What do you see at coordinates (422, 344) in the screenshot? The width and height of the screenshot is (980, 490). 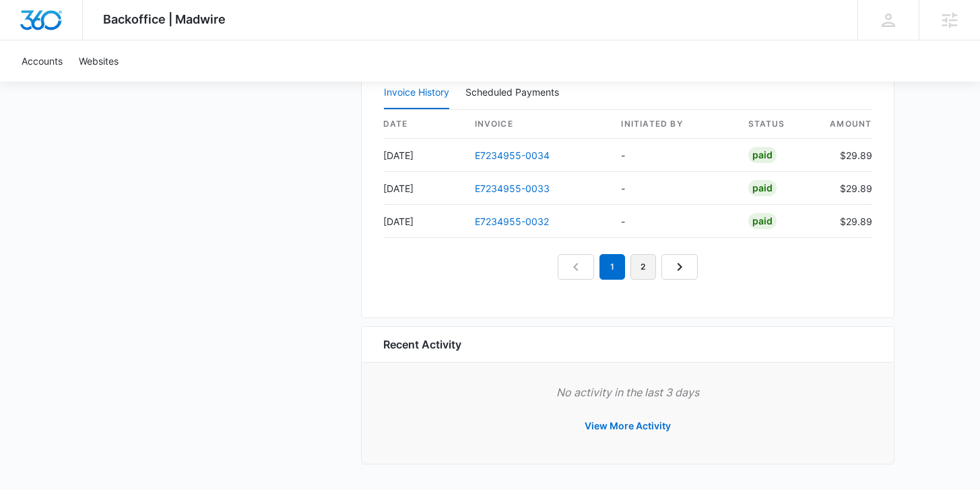 I see `h6: Recent Activity` at bounding box center [422, 344].